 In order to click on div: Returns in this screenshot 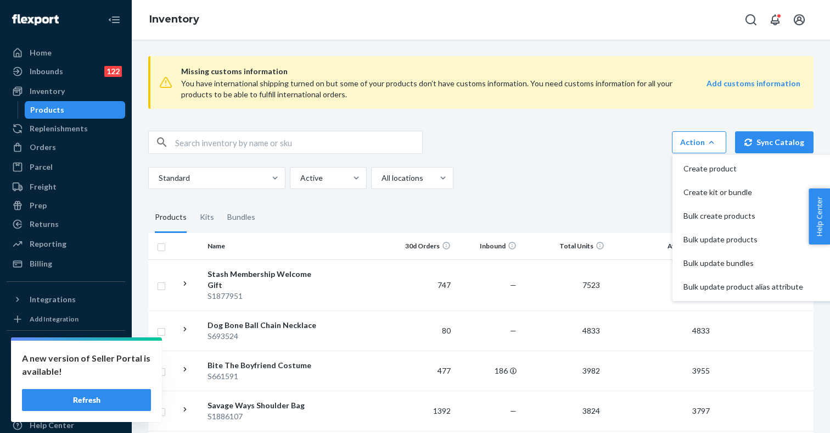, I will do `click(44, 224)`.